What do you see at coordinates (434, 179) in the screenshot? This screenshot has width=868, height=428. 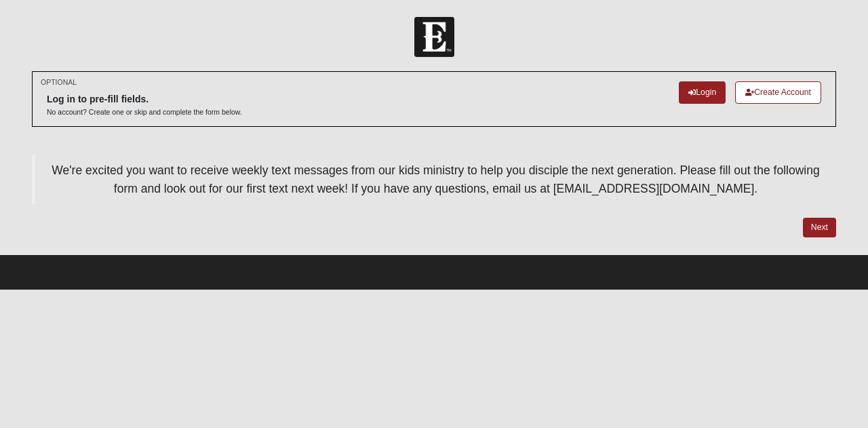 I see `blockquote: We're excited you want to receive weekly text messages from our kids ministry to help you discipl...` at bounding box center [434, 179].